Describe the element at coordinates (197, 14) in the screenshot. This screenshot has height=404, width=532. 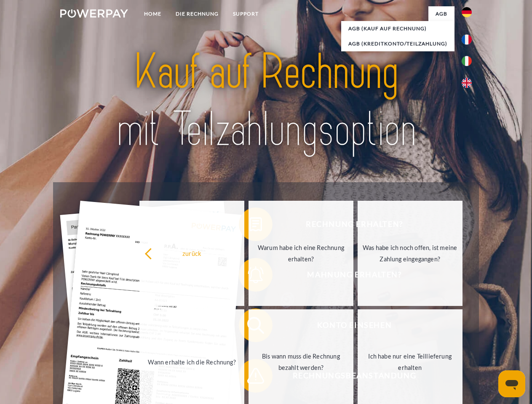
I see `a: DIE RECHNUNG` at that location.